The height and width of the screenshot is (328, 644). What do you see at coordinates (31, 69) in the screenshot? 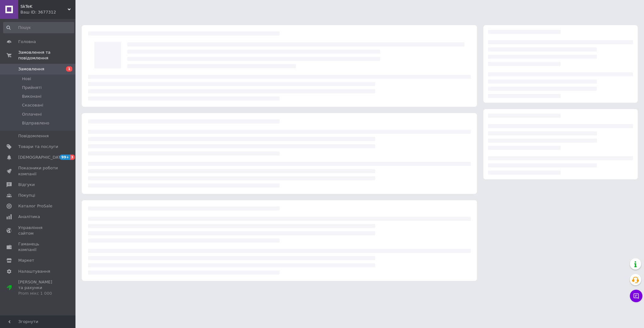
I see `span: Замовлення` at bounding box center [31, 69].